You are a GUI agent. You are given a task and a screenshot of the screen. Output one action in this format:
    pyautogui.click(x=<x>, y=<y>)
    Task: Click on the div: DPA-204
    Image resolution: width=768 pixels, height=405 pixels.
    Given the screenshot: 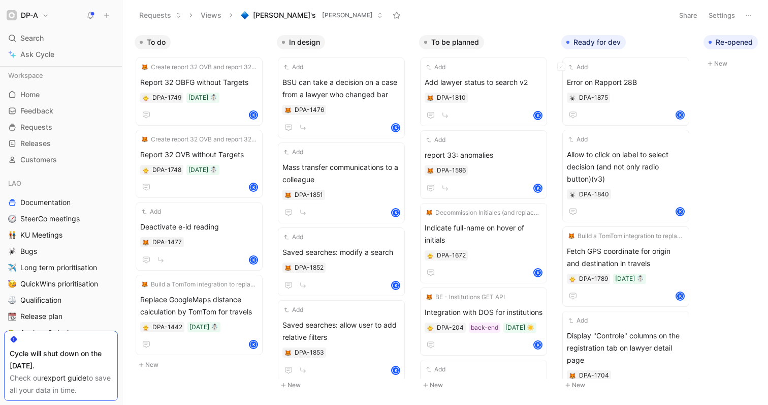 What is the action you would take?
    pyautogui.click(x=450, y=327)
    